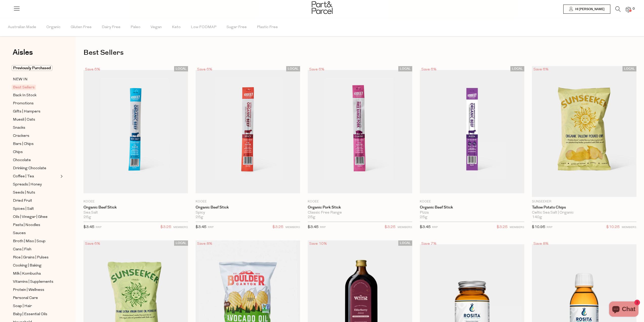 The width and height of the screenshot is (644, 322). I want to click on a: Pasta | Noodles, so click(36, 225).